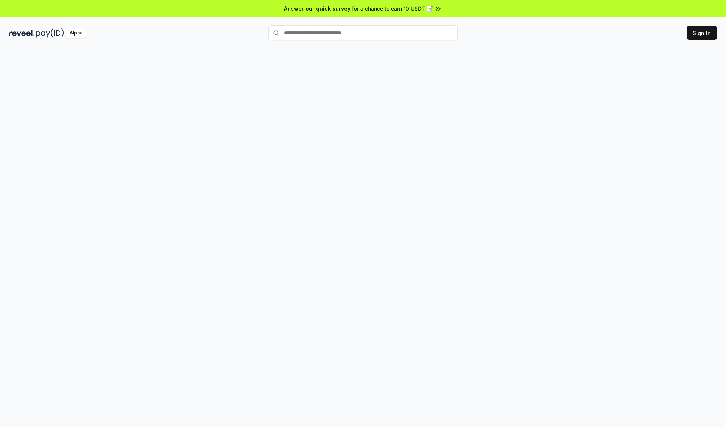  Describe the element at coordinates (22, 33) in the screenshot. I see `img: reveel_dark` at that location.